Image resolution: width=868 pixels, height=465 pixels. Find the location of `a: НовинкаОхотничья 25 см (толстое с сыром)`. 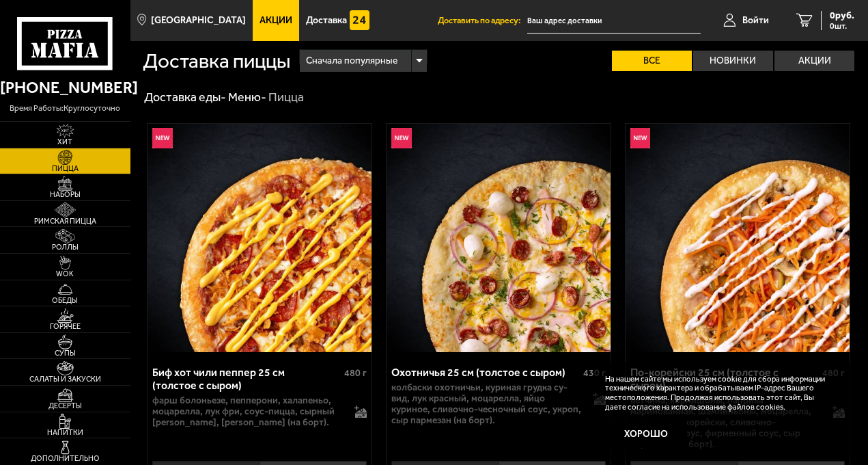

a: НовинкаОхотничья 25 см (толстое с сыром) is located at coordinates (498, 238).